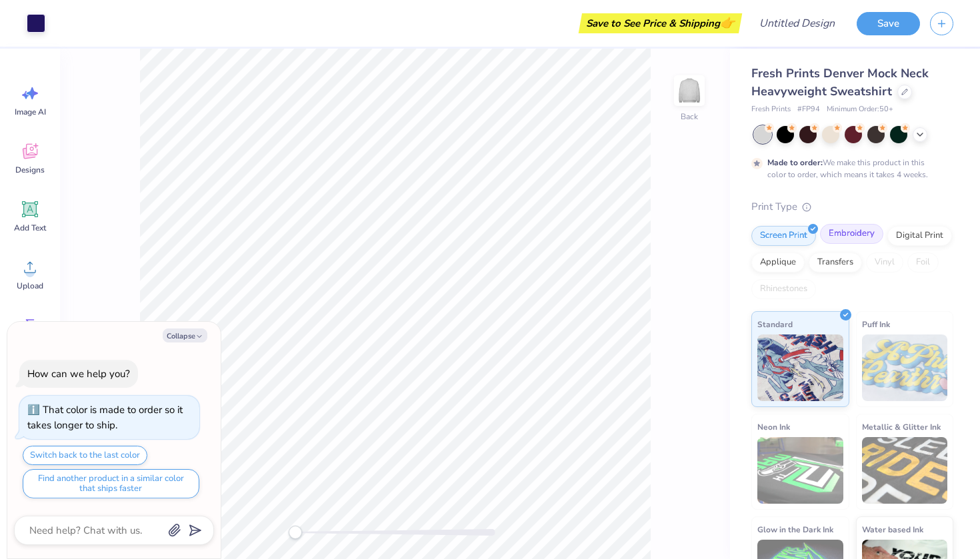 This screenshot has width=980, height=559. Describe the element at coordinates (795, 529) in the screenshot. I see `span: Glow in the Dark Ink` at that location.